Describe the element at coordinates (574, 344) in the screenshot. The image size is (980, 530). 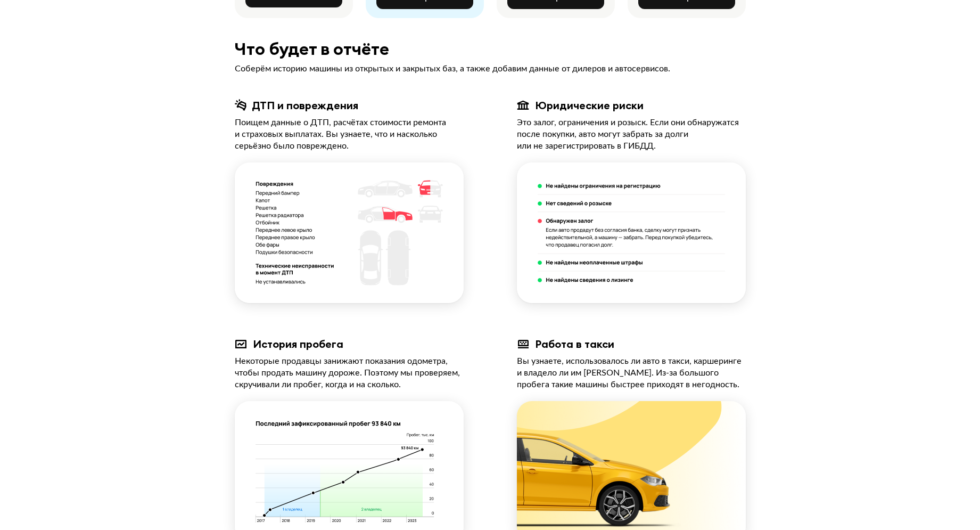
I see `div: Работа в такси` at that location.